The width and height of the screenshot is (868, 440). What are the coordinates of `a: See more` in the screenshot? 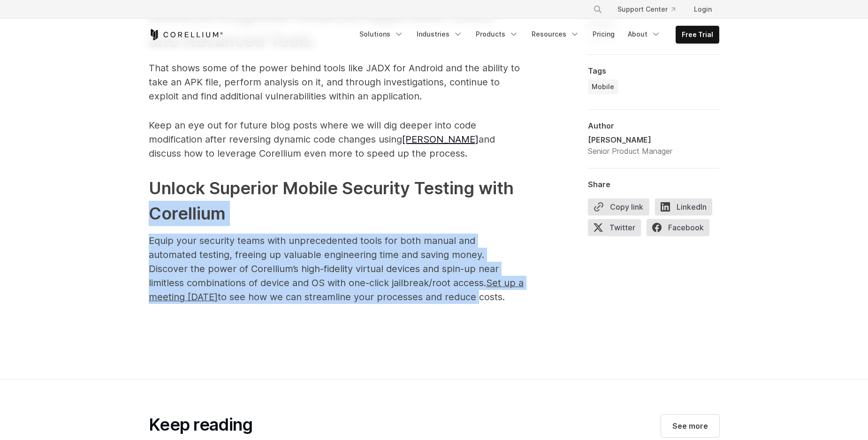 It's located at (690, 426).